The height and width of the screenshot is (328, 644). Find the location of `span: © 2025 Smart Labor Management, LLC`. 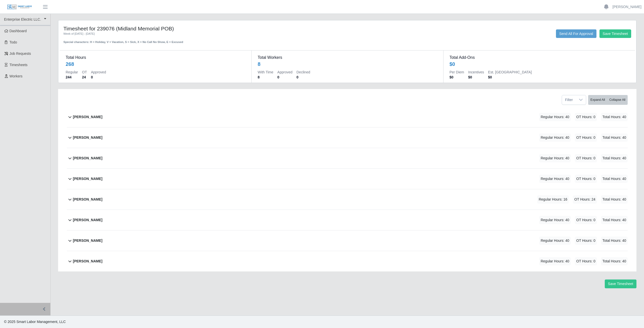

span: © 2025 Smart Labor Management, LLC is located at coordinates (35, 322).